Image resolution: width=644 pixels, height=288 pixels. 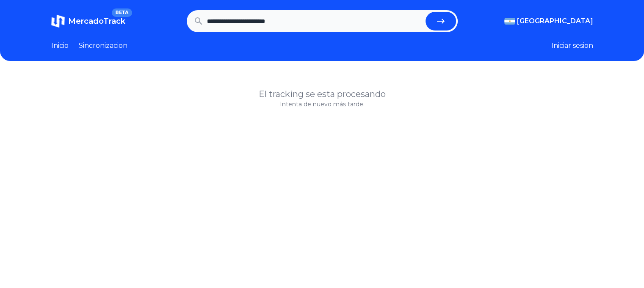 I want to click on a: Sincronizacion, so click(x=103, y=46).